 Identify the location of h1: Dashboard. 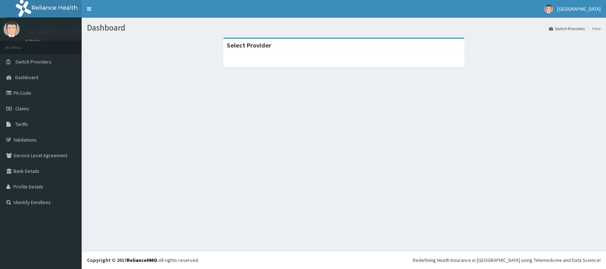
(344, 28).